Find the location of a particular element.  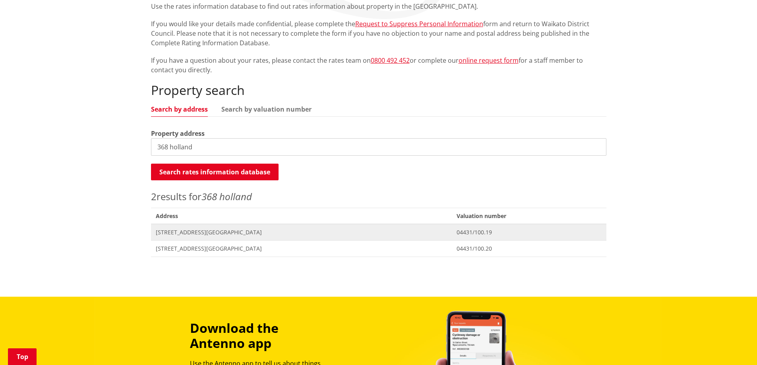

p: Use the rates information database to find out rates information about property in the [GEOGRAPHI... is located at coordinates (379, 6).